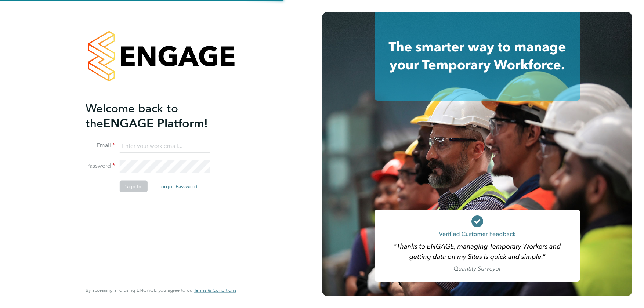  What do you see at coordinates (178, 187) in the screenshot?
I see `button: Forgot Password` at bounding box center [178, 187].